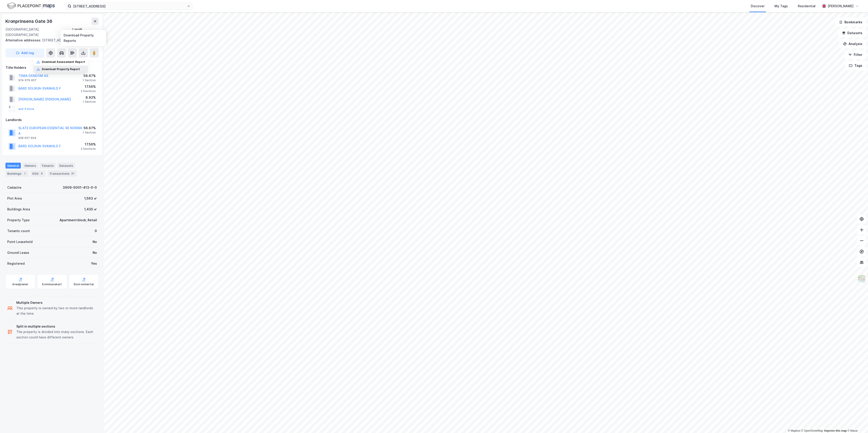  I want to click on button: Tags, so click(855, 66).